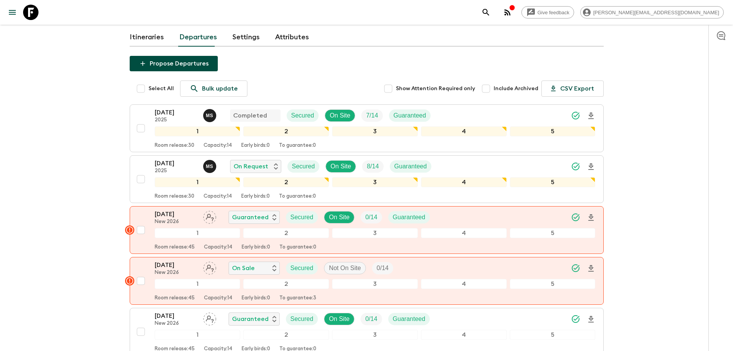 This screenshot has height=351, width=733. Describe the element at coordinates (573, 89) in the screenshot. I see `button: CSV Export` at that location.